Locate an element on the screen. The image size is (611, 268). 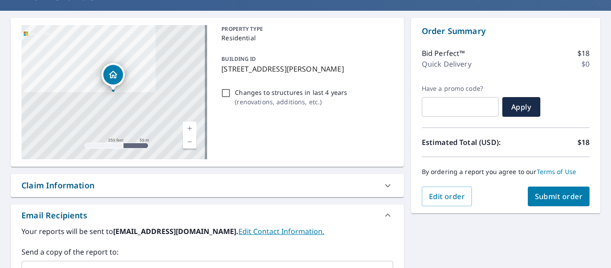
a: EditContactInfo is located at coordinates (281, 231).